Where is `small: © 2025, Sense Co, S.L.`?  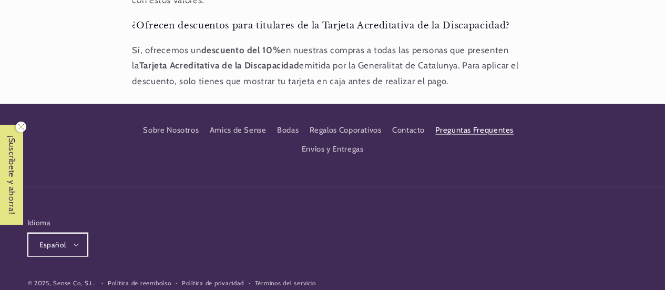
small: © 2025, Sense Co, S.L. is located at coordinates (61, 283).